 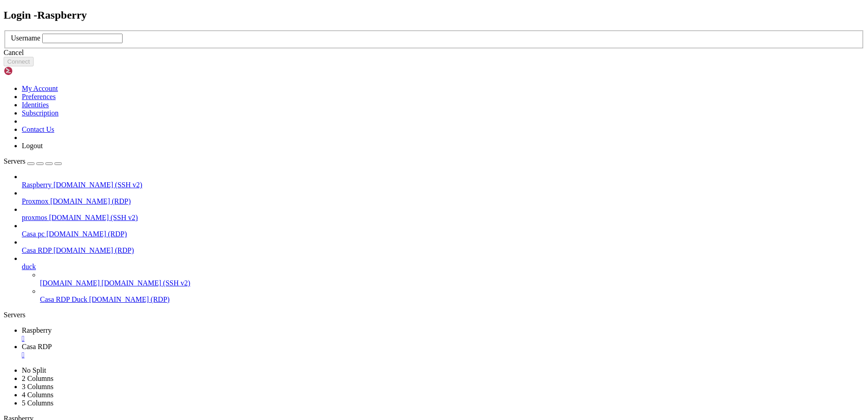 I want to click on a: Preferences, so click(x=39, y=96).